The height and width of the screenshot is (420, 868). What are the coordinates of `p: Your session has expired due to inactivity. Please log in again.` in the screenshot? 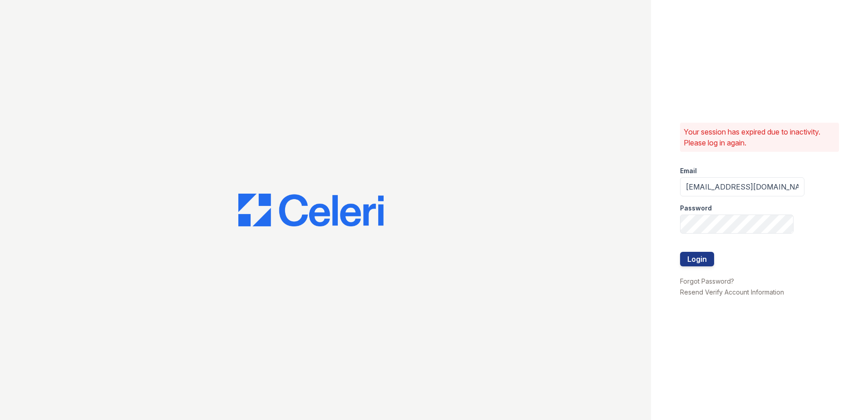 It's located at (760, 138).